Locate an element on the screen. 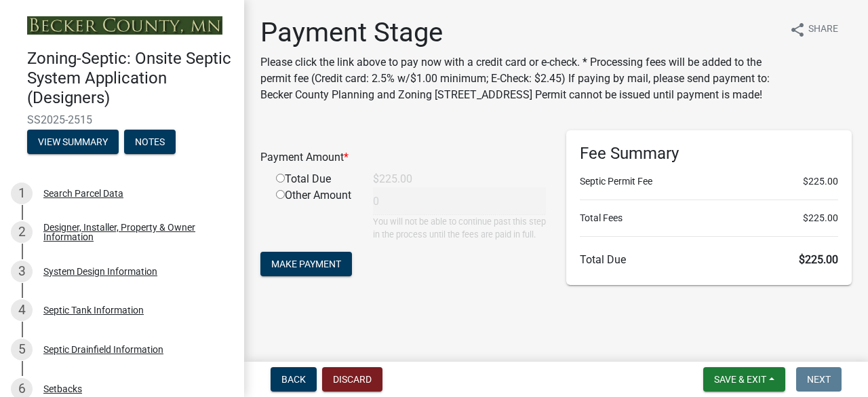 The width and height of the screenshot is (868, 397). button: Save & Exit is located at coordinates (744, 379).